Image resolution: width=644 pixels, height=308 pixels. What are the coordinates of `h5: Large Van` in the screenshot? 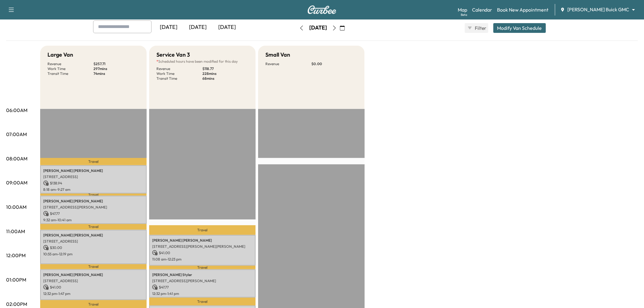 It's located at (60, 55).